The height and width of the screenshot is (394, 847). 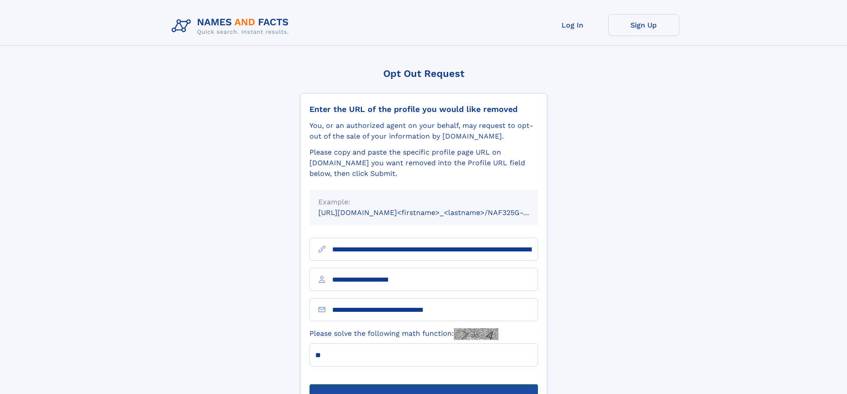 What do you see at coordinates (424, 202) in the screenshot?
I see `div: Example:` at bounding box center [424, 202].